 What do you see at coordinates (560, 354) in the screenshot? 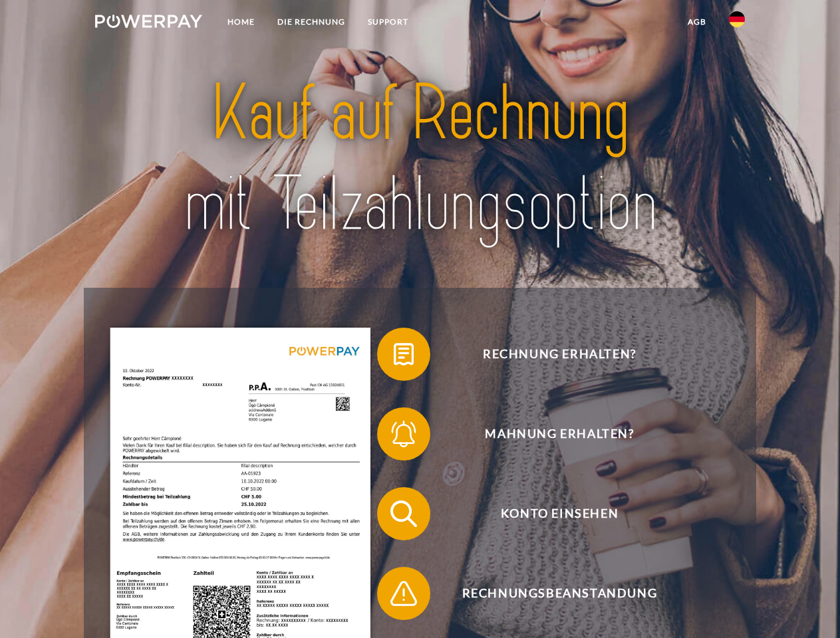
I see `span: Rechnung erhalten?` at bounding box center [560, 354].